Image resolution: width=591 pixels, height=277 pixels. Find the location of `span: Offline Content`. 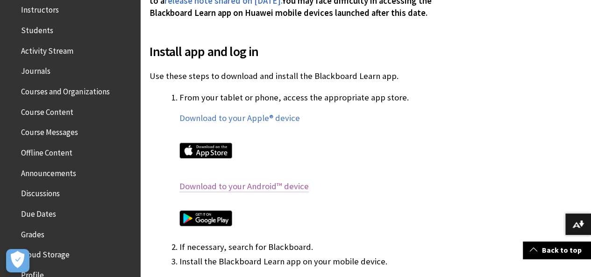

span: Offline Content is located at coordinates (47, 151).